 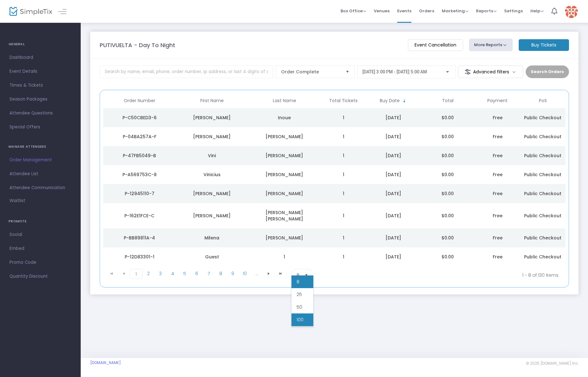 I want to click on span: Page 3, so click(x=161, y=273).